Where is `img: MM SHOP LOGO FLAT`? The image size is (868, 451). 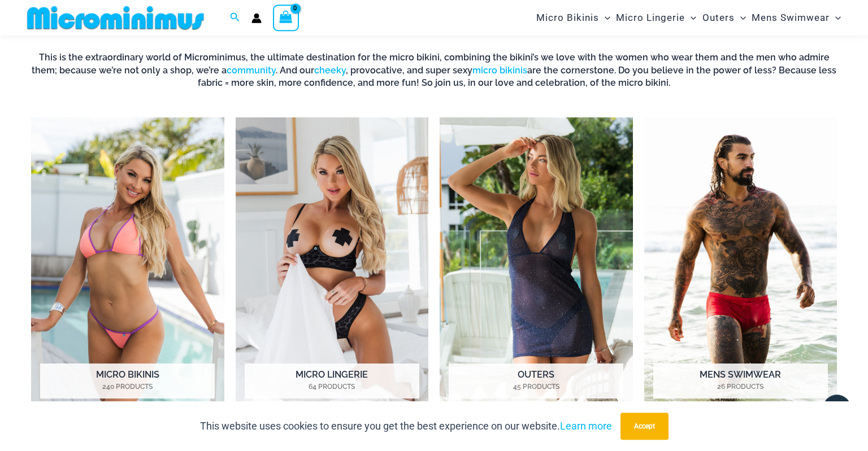 img: MM SHOP LOGO FLAT is located at coordinates (115, 17).